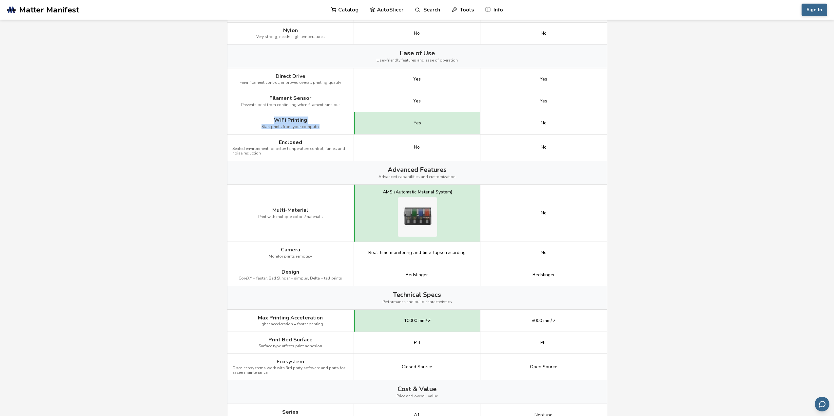 The width and height of the screenshot is (834, 416). What do you see at coordinates (290, 371) in the screenshot?
I see `span: Open ecosystems work with 3rd party software and parts for easier maintenance` at bounding box center [290, 371].